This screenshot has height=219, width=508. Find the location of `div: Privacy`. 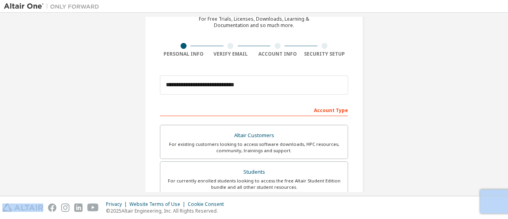

div: Privacy is located at coordinates (117, 204).